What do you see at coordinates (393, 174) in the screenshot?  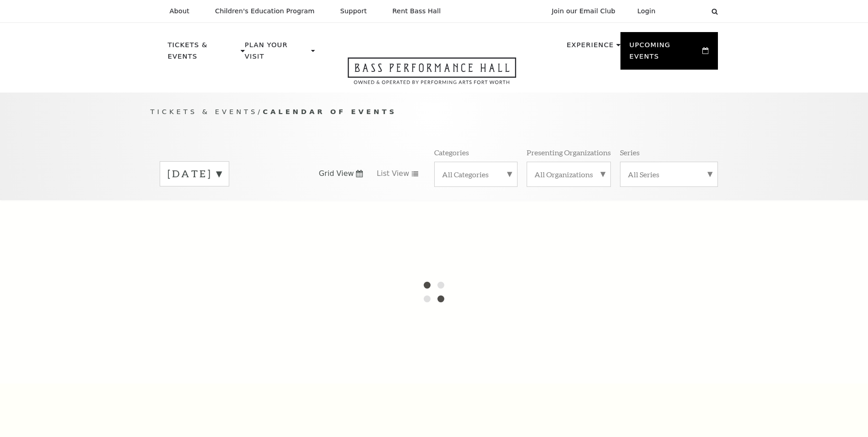 I see `span: List View` at bounding box center [393, 174].